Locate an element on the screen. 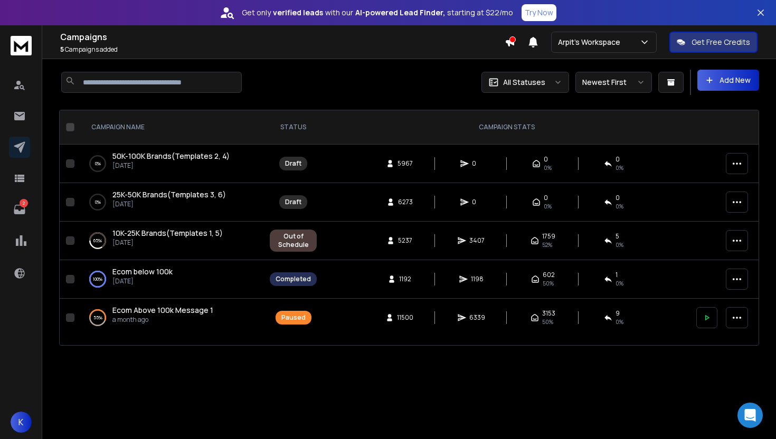 Image resolution: width=776 pixels, height=439 pixels. a: Ecom Above 100k Message 1 is located at coordinates (163, 310).